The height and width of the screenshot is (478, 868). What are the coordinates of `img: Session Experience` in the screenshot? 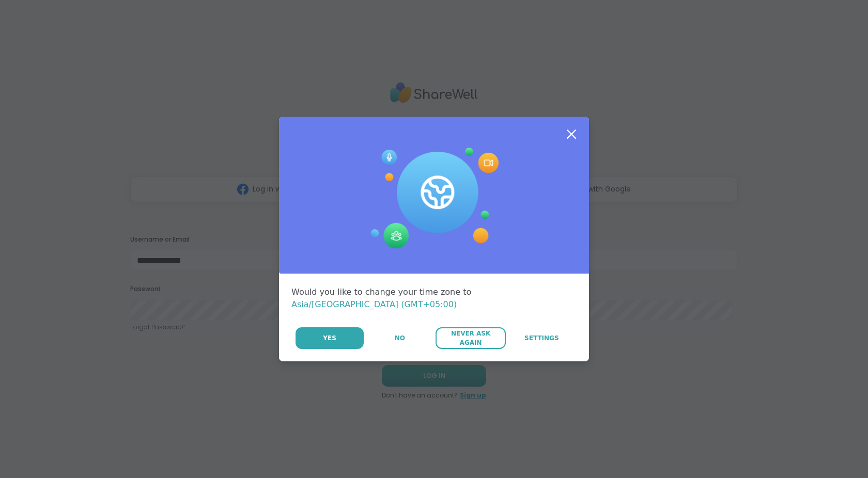 It's located at (434, 198).